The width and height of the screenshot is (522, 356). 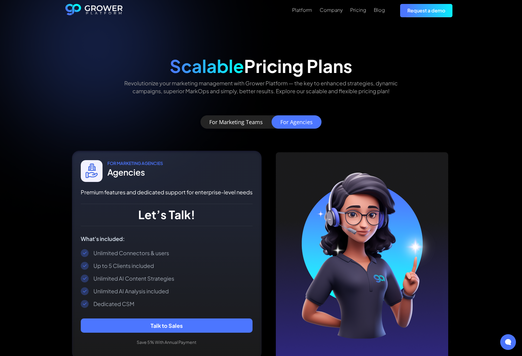 I want to click on div: Let’s Talk!, so click(x=167, y=214).